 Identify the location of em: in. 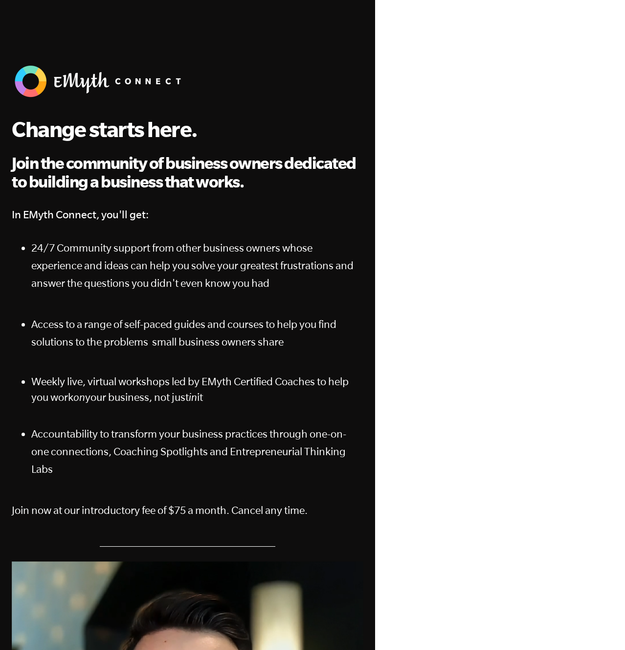
(193, 397).